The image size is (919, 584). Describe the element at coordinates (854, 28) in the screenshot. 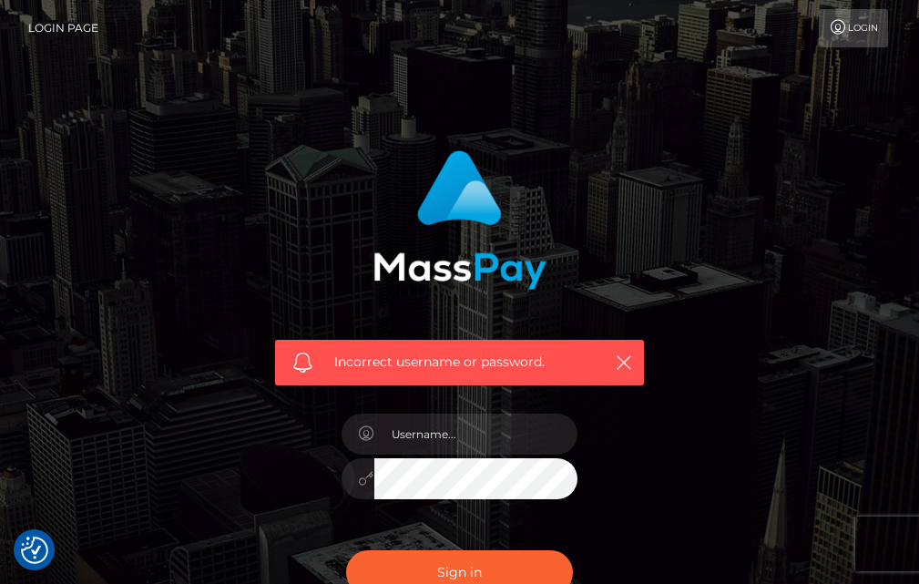

I see `a: Login` at that location.